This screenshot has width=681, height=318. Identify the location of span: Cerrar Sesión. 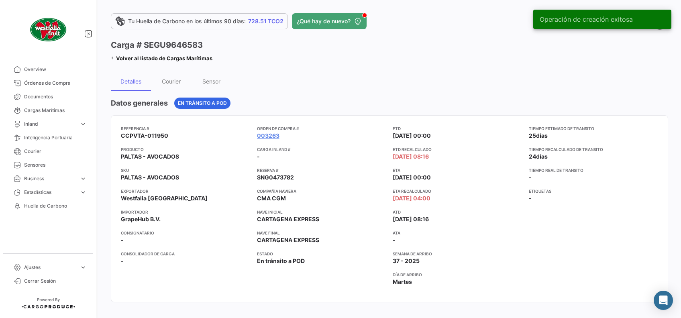
(55, 281).